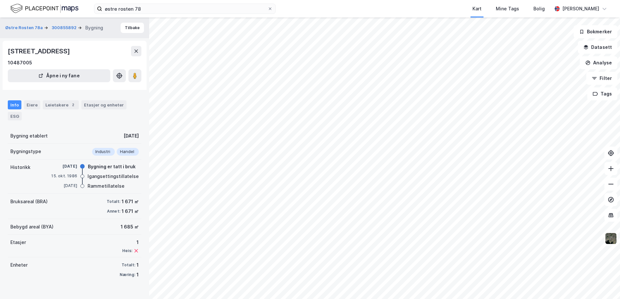 Image resolution: width=620 pixels, height=299 pixels. I want to click on div: Mine Tags, so click(507, 9).